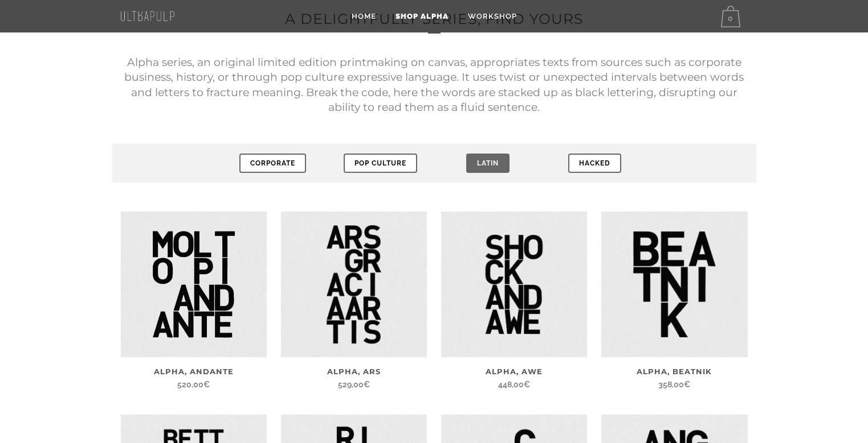  What do you see at coordinates (193, 285) in the screenshot?
I see `img: Ultrapulp Alpha, Molto pi andante. Estampe typographique contemporaine originale signée. La série...` at bounding box center [193, 285].